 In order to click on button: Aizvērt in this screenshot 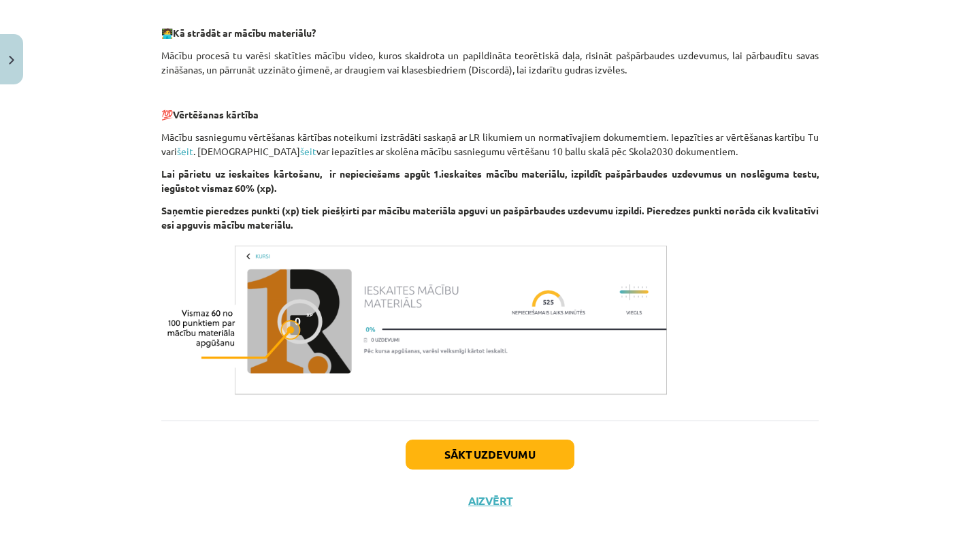, I will do `click(490, 501)`.